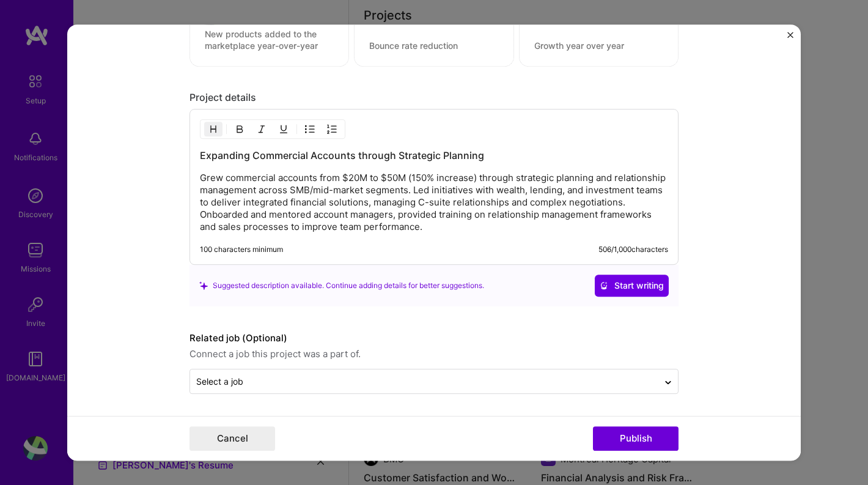 The image size is (868, 485). What do you see at coordinates (310, 129) in the screenshot?
I see `img: UL` at bounding box center [310, 129].